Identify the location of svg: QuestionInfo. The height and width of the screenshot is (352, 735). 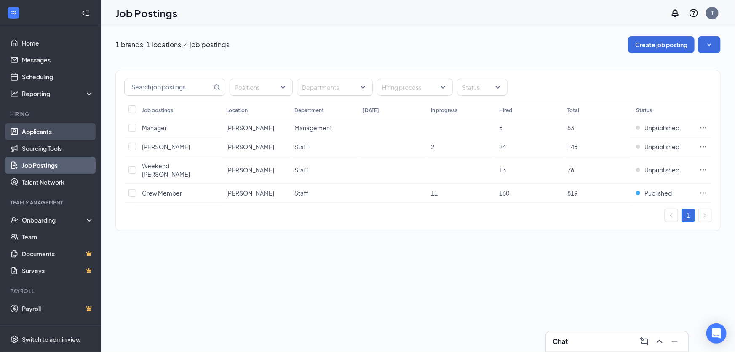
(694, 13).